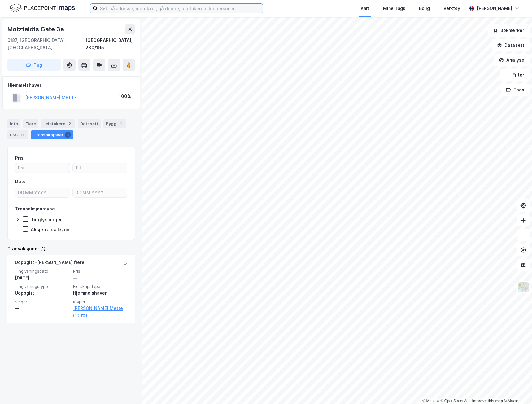 The width and height of the screenshot is (532, 404). Describe the element at coordinates (487, 401) in the screenshot. I see `a: Improve this map` at that location.